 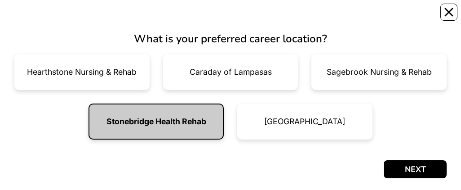 I want to click on div: Caraday of Lampasas, so click(x=231, y=72).